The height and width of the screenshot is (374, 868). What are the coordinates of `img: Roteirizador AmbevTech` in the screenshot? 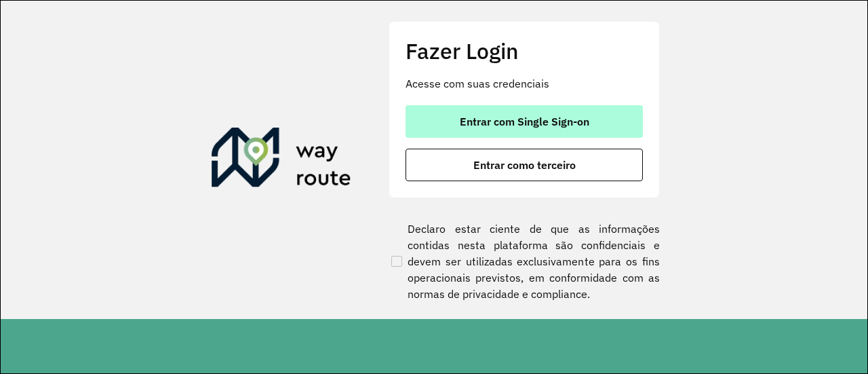 It's located at (281, 160).